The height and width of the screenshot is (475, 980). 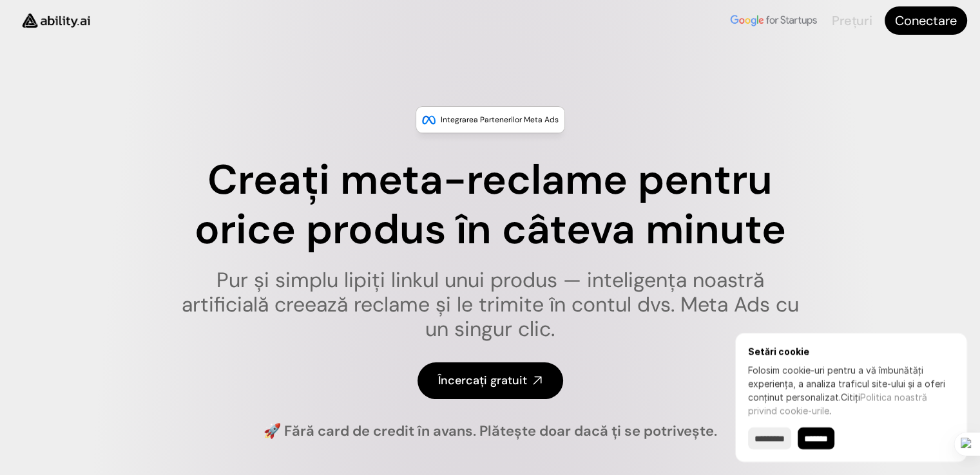 I want to click on a: Prețuri, so click(x=852, y=20).